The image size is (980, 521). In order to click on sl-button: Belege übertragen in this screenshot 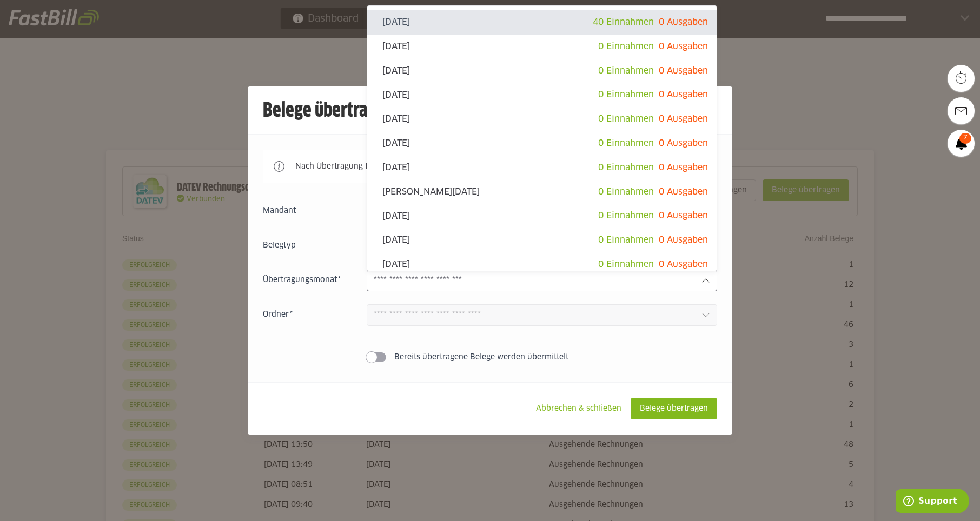, I will do `click(674, 409)`.